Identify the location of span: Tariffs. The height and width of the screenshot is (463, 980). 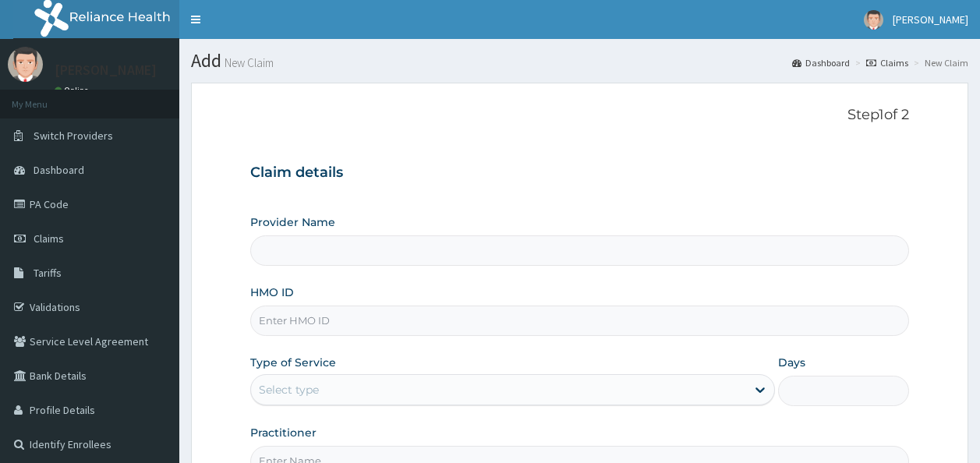
(48, 272).